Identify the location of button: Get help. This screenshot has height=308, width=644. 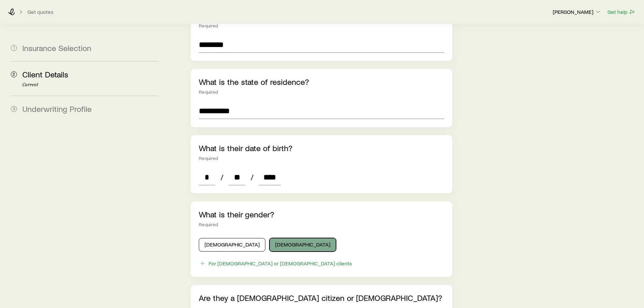
(622, 12).